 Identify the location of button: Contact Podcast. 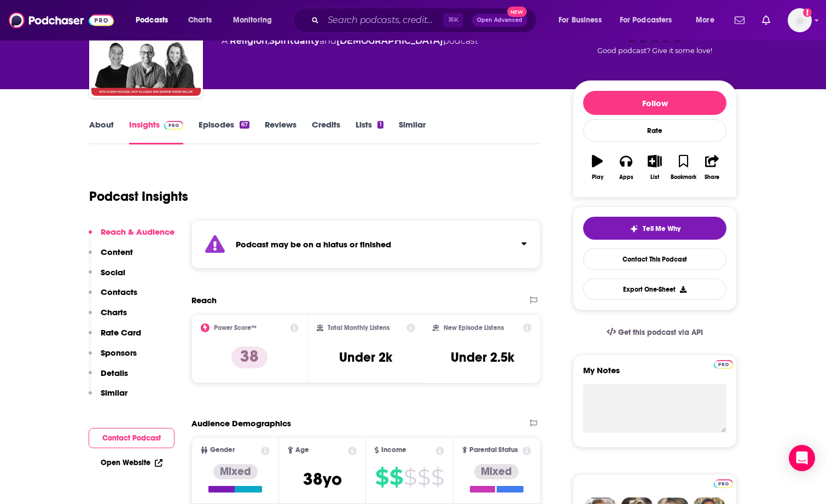
(131, 437).